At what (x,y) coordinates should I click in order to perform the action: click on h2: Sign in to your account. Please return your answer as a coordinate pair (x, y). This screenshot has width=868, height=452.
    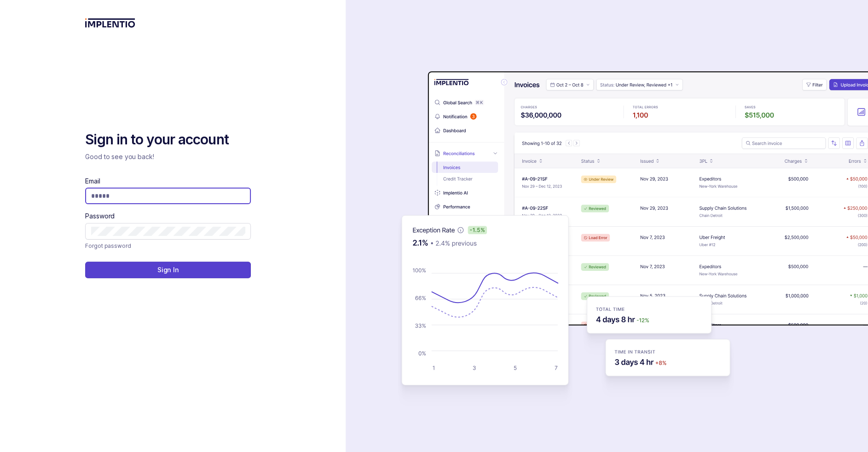
    Looking at the image, I should click on (168, 140).